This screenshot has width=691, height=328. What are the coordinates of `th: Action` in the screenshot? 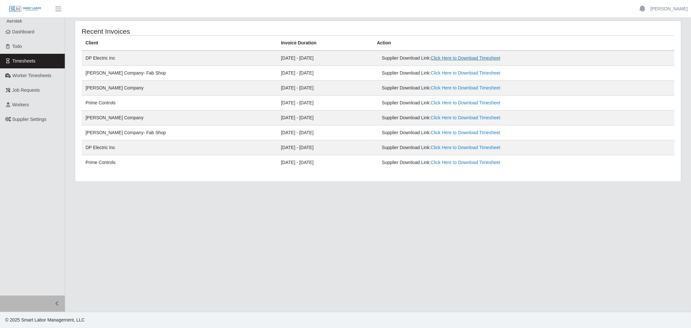 It's located at (524, 43).